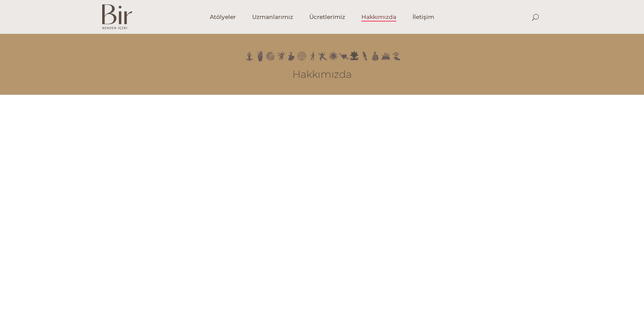 The height and width of the screenshot is (311, 644). I want to click on span: Atölyeler, so click(223, 17).